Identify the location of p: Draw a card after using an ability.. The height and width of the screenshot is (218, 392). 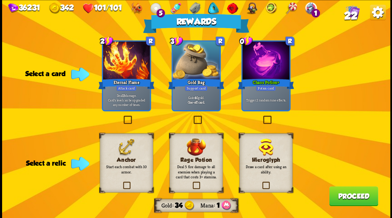
(265, 169).